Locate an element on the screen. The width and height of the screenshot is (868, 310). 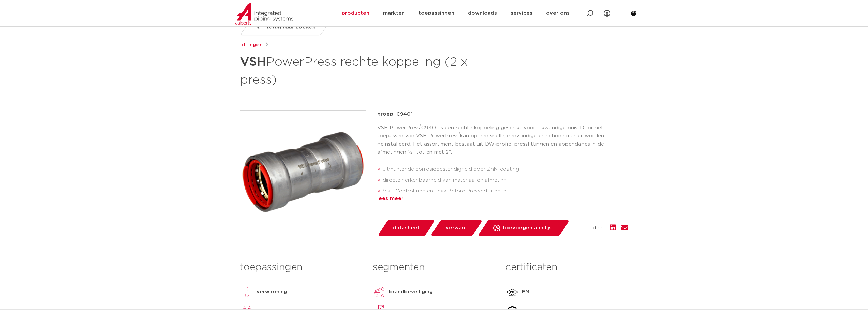
a: verwant is located at coordinates (456, 228).